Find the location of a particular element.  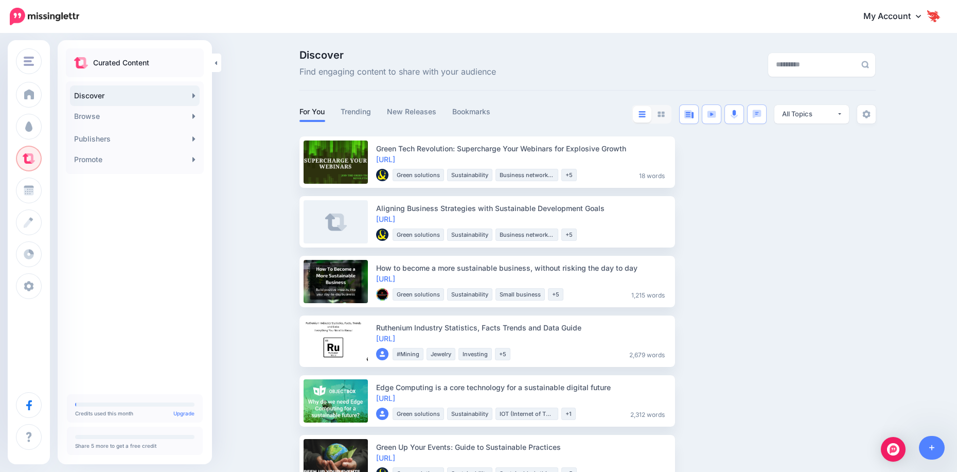

li: 18 words is located at coordinates (652, 175).